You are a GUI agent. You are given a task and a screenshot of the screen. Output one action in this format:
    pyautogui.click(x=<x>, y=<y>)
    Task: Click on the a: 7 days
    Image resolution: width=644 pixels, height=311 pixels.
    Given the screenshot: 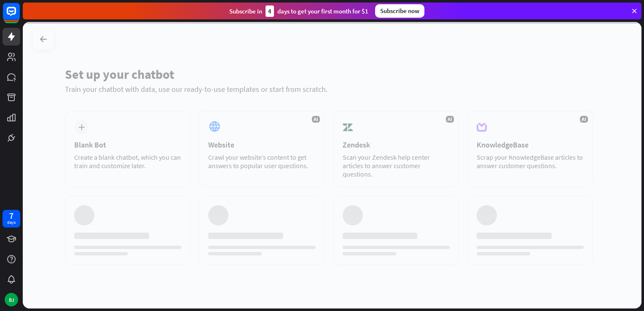 What is the action you would take?
    pyautogui.click(x=11, y=219)
    